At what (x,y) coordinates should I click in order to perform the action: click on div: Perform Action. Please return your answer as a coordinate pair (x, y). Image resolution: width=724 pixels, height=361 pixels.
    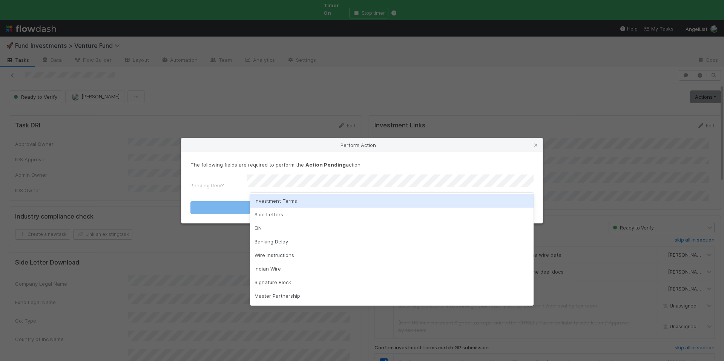
    Looking at the image, I should click on (362, 145).